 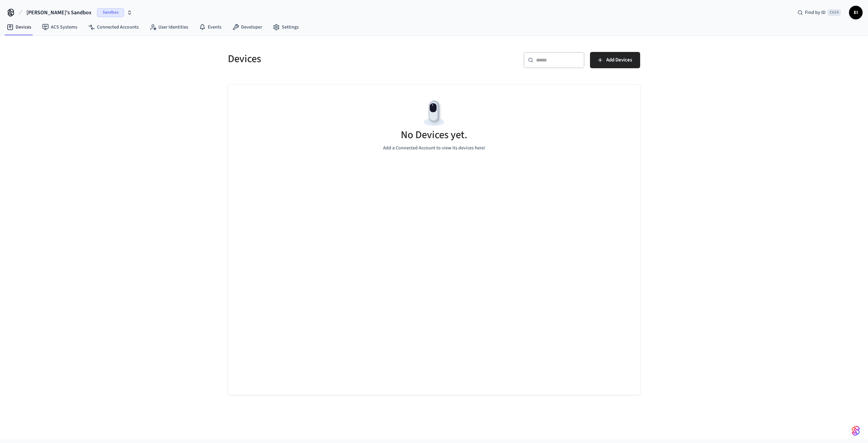 I want to click on a: Events, so click(x=211, y=27).